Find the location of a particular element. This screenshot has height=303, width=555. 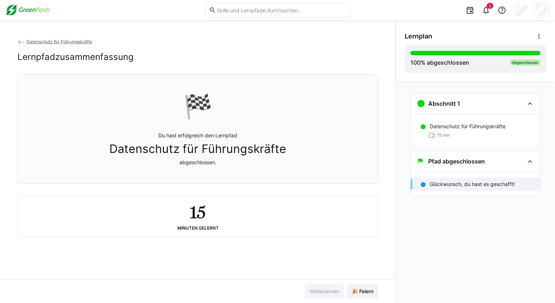

button: Weiterlernen is located at coordinates (324, 291).